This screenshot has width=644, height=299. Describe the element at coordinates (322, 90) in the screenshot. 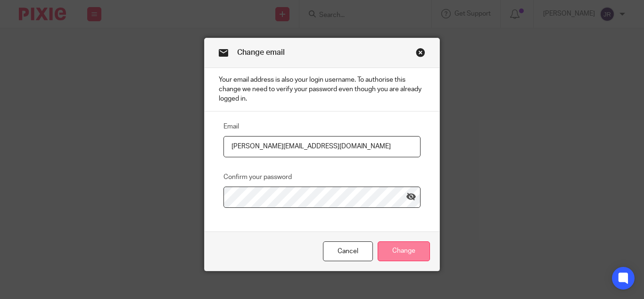

I see `p: Your email address is also your login username. To authorise this change we need to verify your p...` at that location.